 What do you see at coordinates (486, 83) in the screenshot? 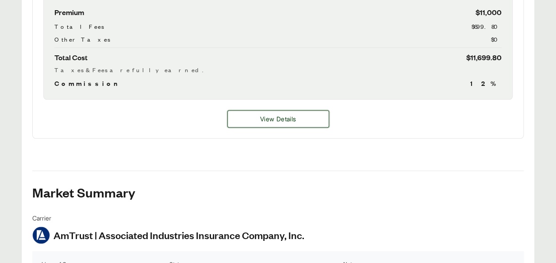
I see `span: 12 %` at bounding box center [486, 83].